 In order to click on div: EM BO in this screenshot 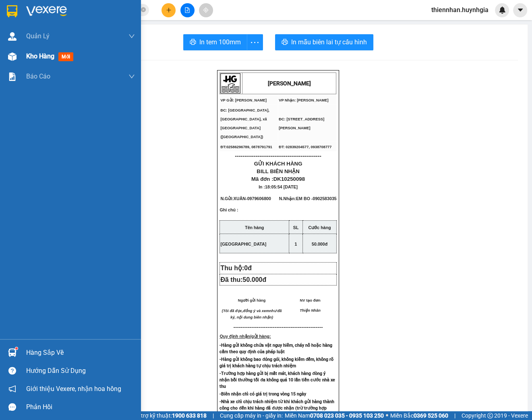, I will do `click(109, 30)`.